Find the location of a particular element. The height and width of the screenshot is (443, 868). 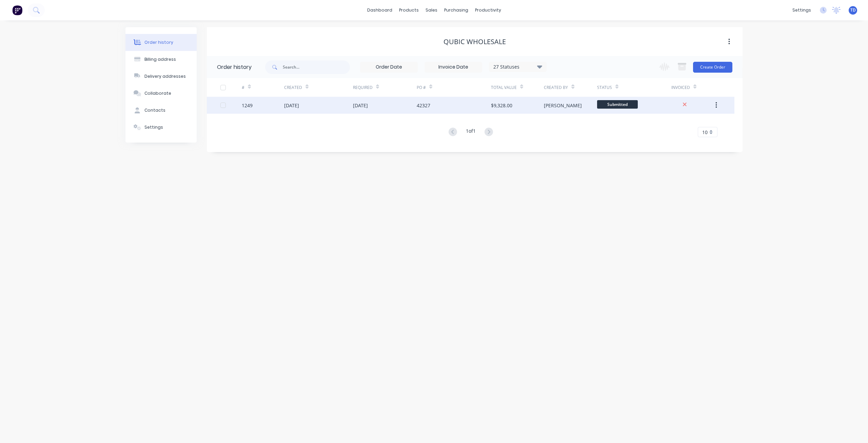

div: Contacts is located at coordinates (155, 110).